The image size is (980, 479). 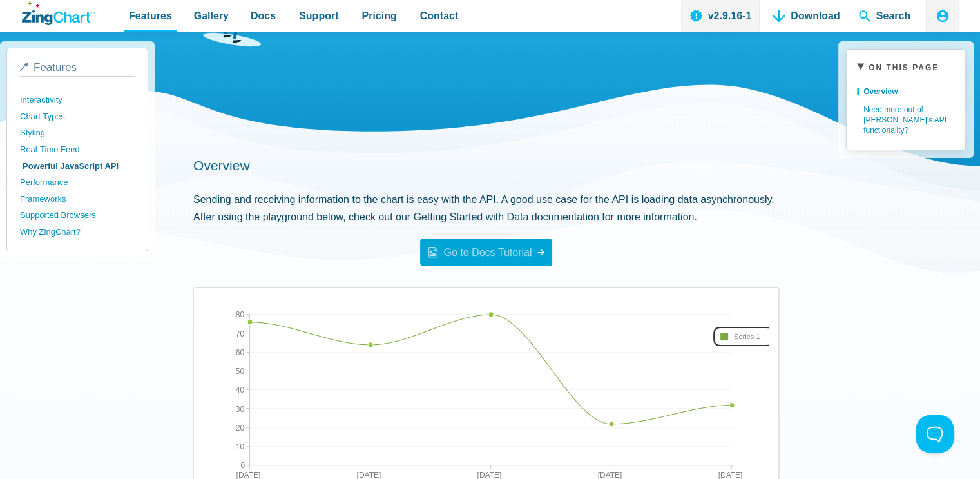 I want to click on span: Contact, so click(x=439, y=15).